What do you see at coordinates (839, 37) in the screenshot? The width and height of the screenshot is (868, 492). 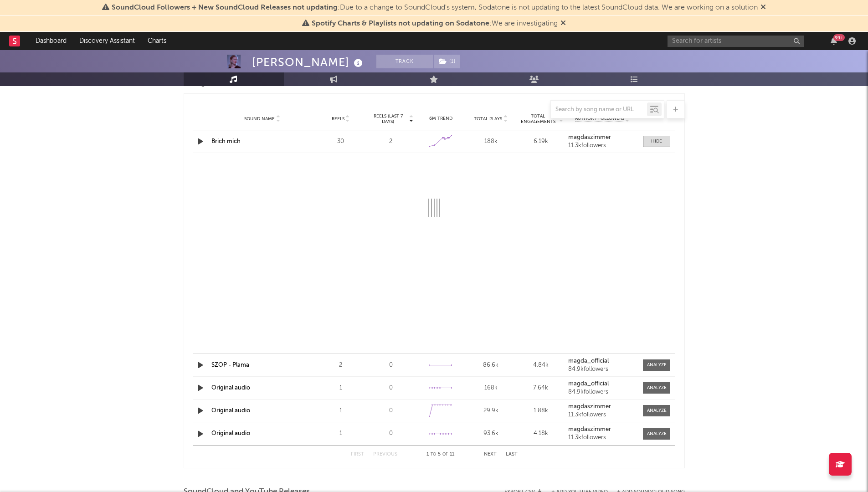 I see `div: 99 +` at bounding box center [839, 37].